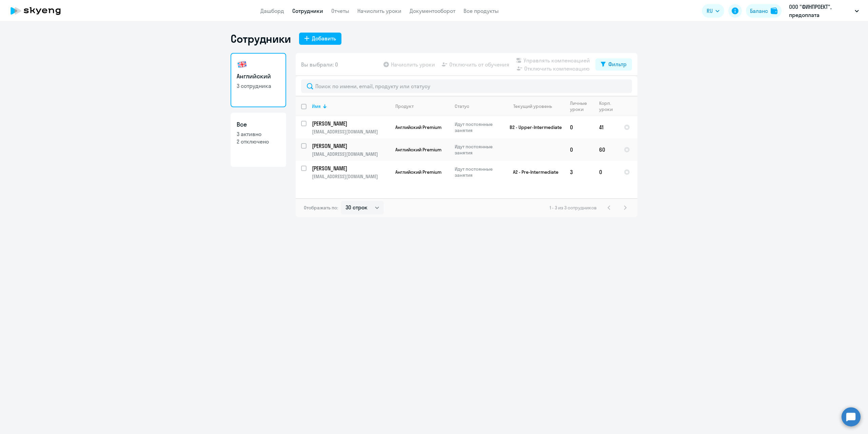 The height and width of the screenshot is (434, 868). I want to click on a: Балансbalance, so click(764, 11).